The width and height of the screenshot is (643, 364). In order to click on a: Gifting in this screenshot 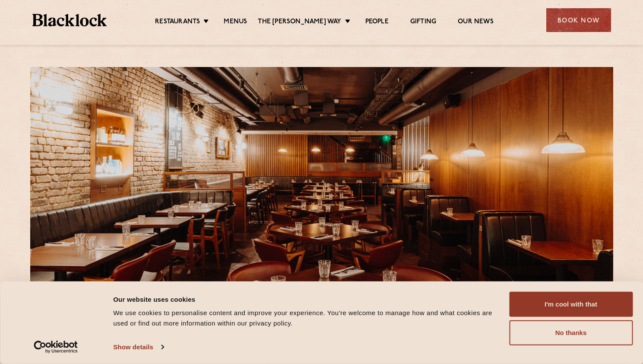, I will do `click(424, 23)`.